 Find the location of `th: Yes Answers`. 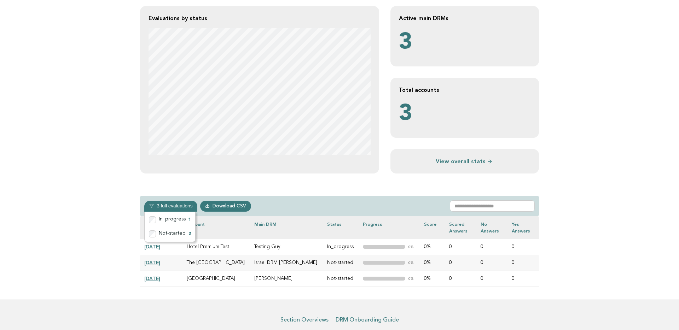

th: Yes Answers is located at coordinates (523, 228).